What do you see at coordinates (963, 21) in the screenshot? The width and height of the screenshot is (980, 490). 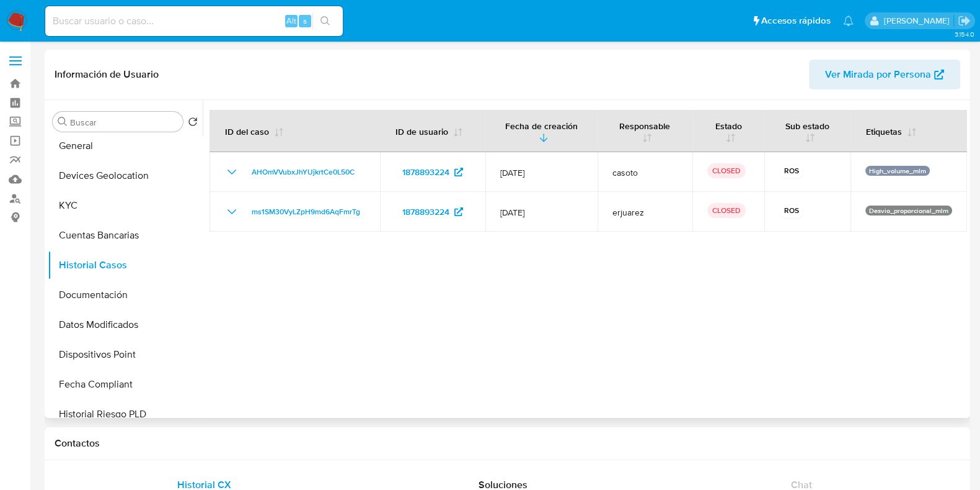 I see `a: Salir` at bounding box center [963, 21].